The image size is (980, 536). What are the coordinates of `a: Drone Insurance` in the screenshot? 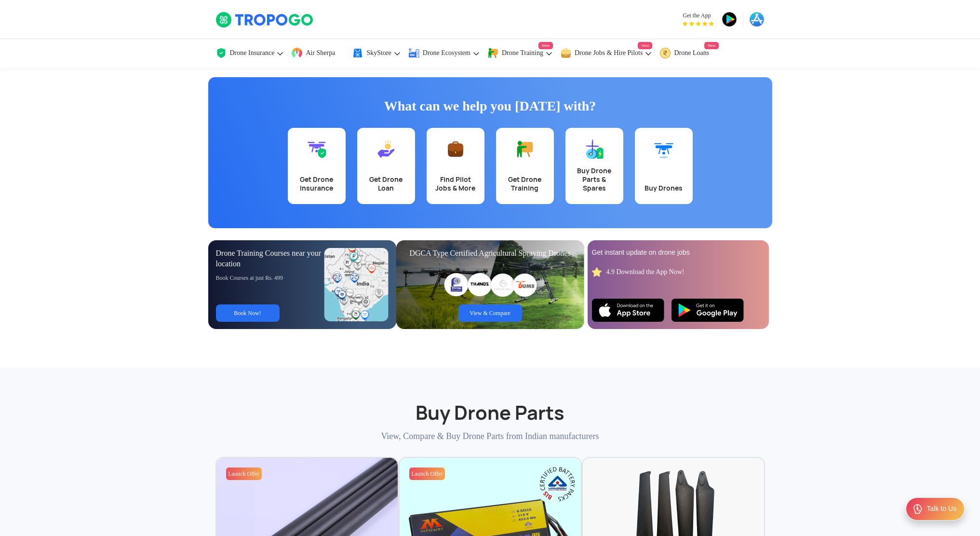 It's located at (250, 53).